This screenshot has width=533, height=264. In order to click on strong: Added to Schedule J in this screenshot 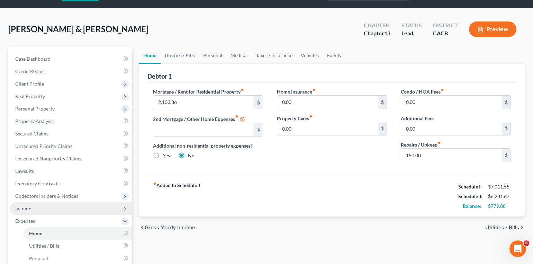, I will do `click(177, 196)`.